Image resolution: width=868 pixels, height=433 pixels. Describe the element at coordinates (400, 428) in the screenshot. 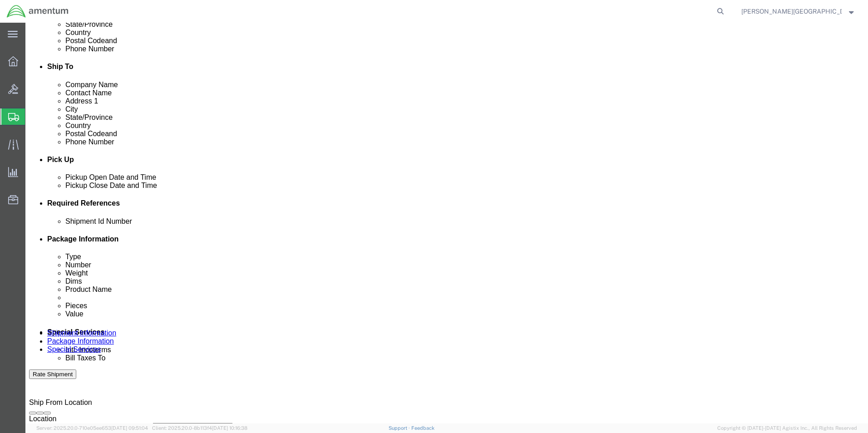

I see `a: Support` at that location.